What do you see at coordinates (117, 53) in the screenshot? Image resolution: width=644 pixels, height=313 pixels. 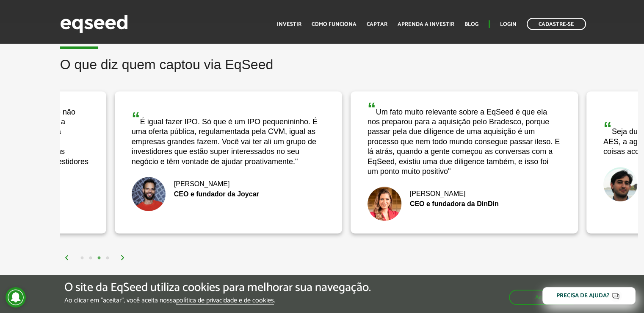 I see `div: Palavras-chave` at bounding box center [117, 53].